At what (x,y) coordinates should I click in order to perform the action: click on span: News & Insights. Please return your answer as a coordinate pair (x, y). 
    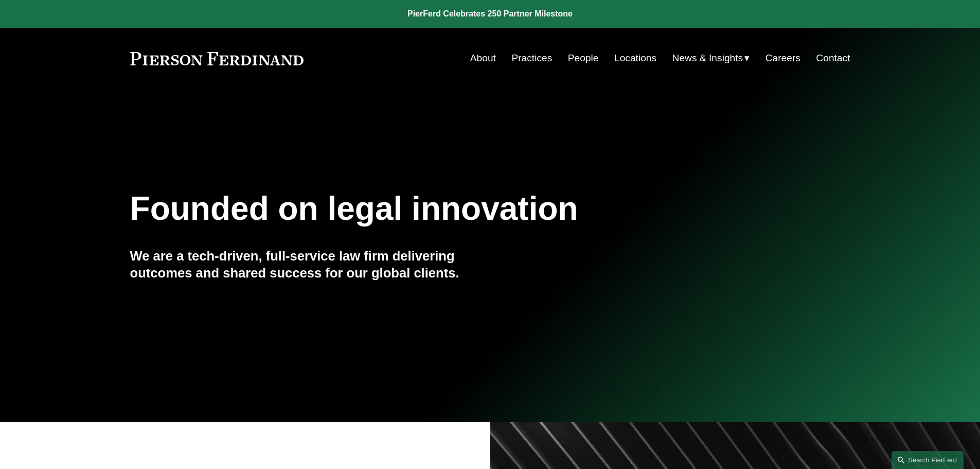
    Looking at the image, I should click on (708, 58).